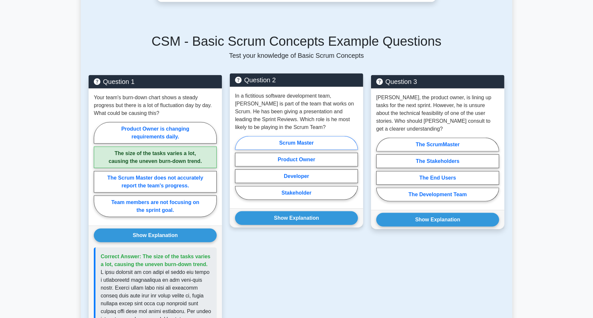  Describe the element at coordinates (296, 56) in the screenshot. I see `p: Test your knowledge of Basic Scrum Concepts` at that location.